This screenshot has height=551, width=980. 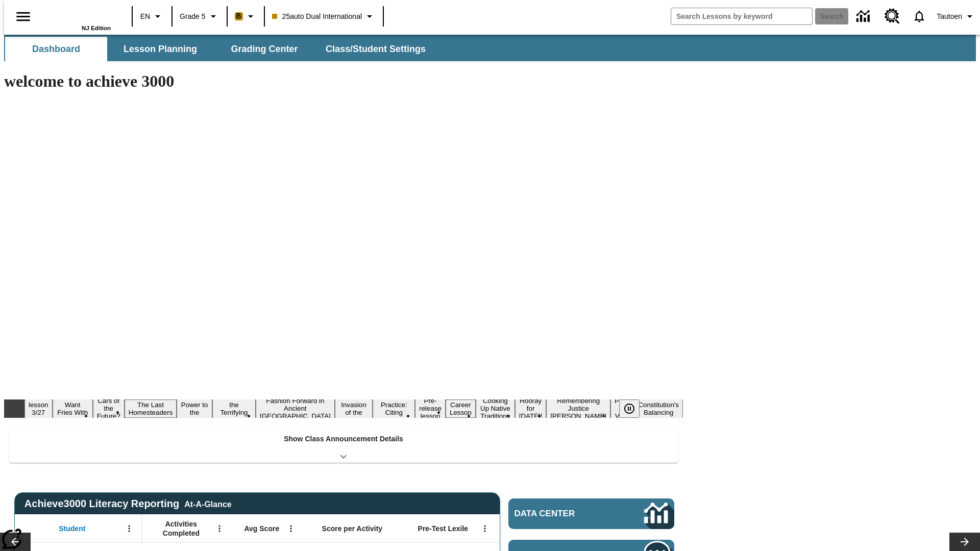 What do you see at coordinates (376, 49) in the screenshot?
I see `button: Class/Student Settings` at bounding box center [376, 49].